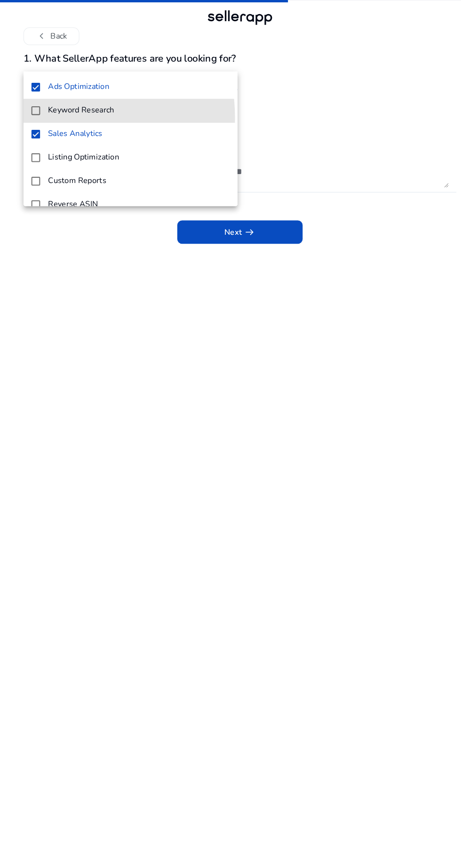  I want to click on h4: Ads Optimization, so click(75, 86).